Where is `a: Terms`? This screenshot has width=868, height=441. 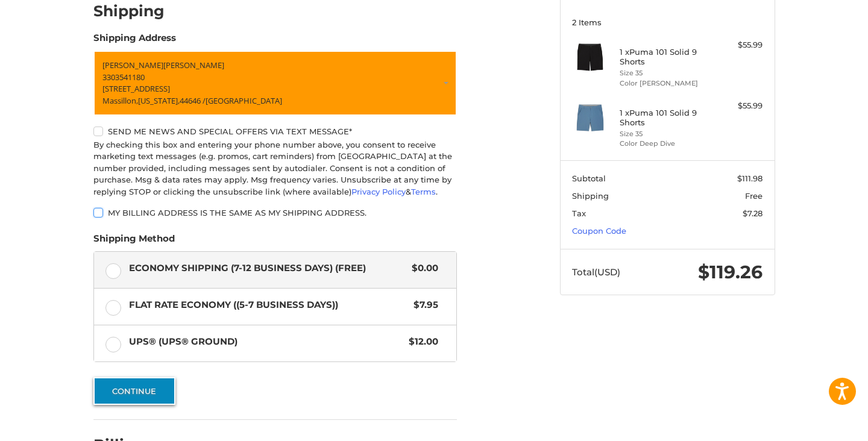
a: Terms is located at coordinates (424, 191).